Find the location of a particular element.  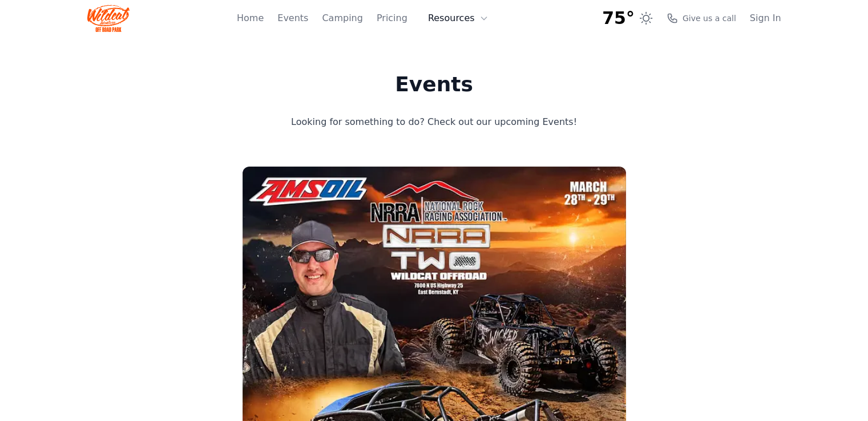

span: 75° is located at coordinates (618, 18).